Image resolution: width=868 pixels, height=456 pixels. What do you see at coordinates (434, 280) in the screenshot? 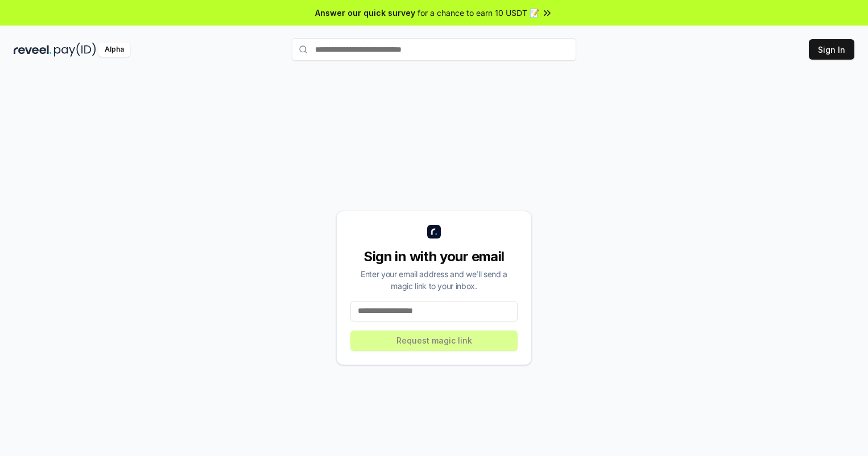
I see `div: Enter your email address and we’ll send a magic link to your inbox.` at bounding box center [434, 280].